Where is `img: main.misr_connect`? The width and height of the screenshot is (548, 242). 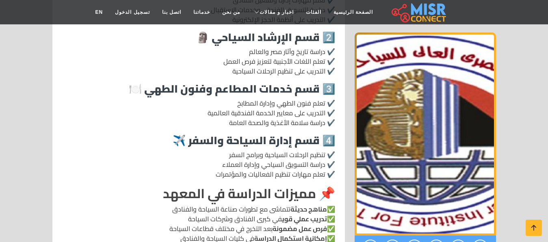 img: main.misr_connect is located at coordinates (419, 12).